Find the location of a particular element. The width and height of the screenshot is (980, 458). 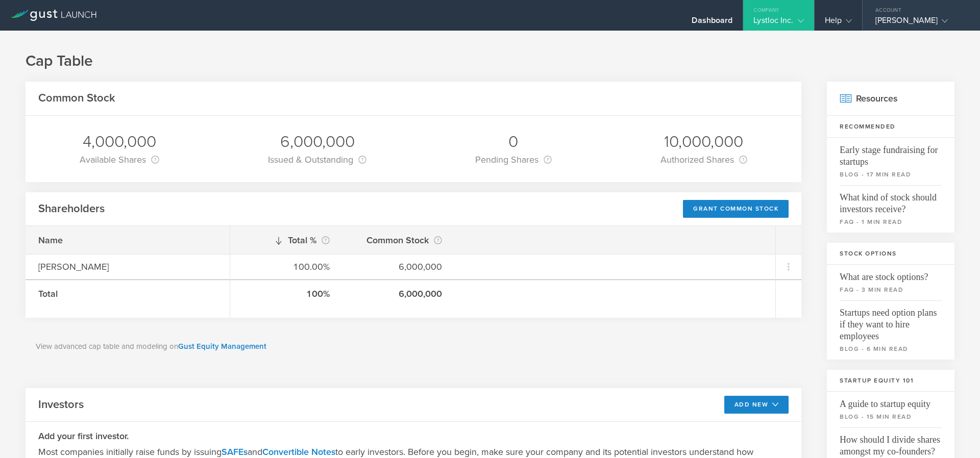

span: Startups need option plans if they want to hire employees is located at coordinates (891, 322).